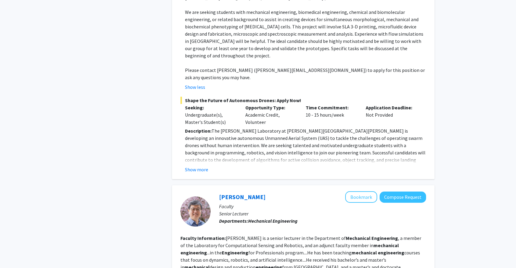  Describe the element at coordinates (233, 220) in the screenshot. I see `b: Departments:` at that location.